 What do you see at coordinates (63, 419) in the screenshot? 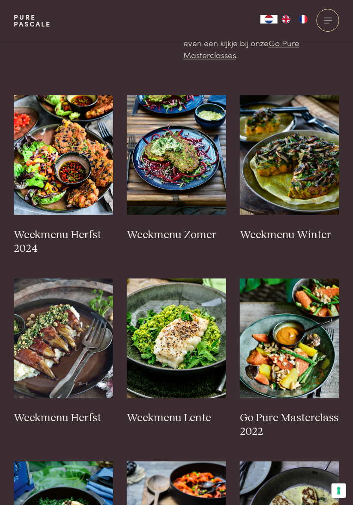
I see `h3: Weekmenu Herfst` at bounding box center [63, 419].